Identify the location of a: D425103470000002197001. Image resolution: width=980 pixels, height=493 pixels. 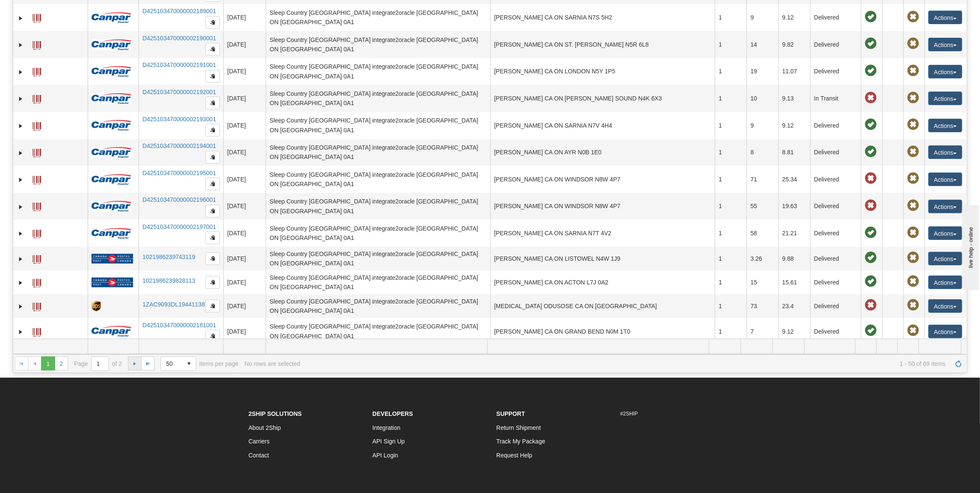
(179, 227).